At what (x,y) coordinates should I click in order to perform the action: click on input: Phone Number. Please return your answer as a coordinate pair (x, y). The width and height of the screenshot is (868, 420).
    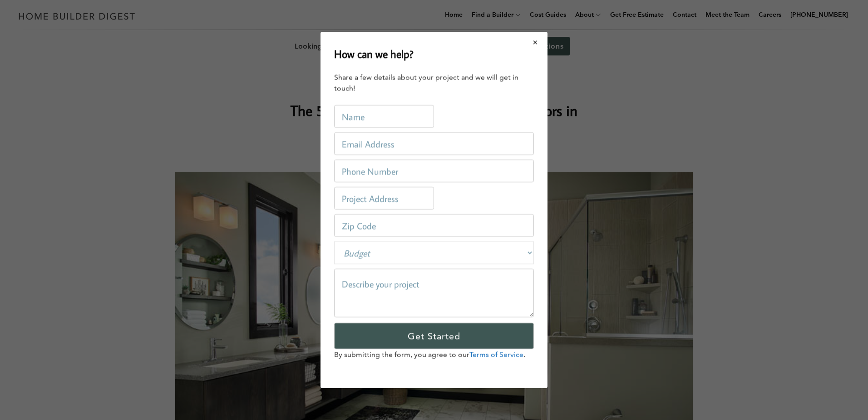
    Looking at the image, I should click on (434, 171).